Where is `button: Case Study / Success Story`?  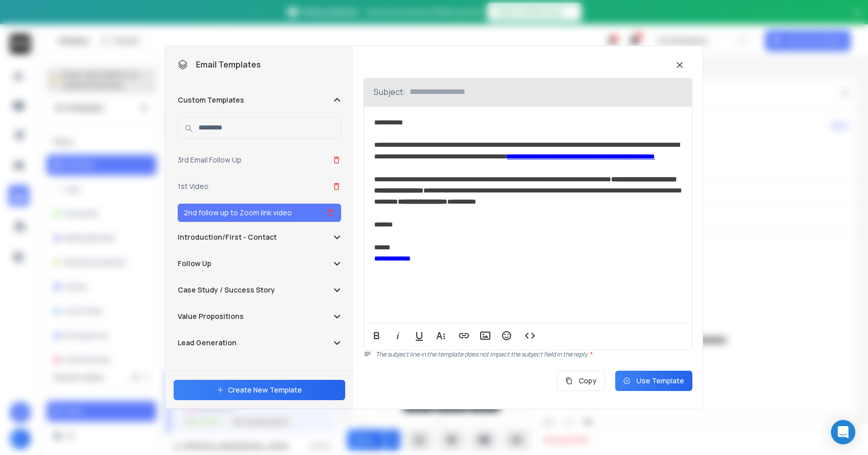
button: Case Study / Success Story is located at coordinates (259, 290).